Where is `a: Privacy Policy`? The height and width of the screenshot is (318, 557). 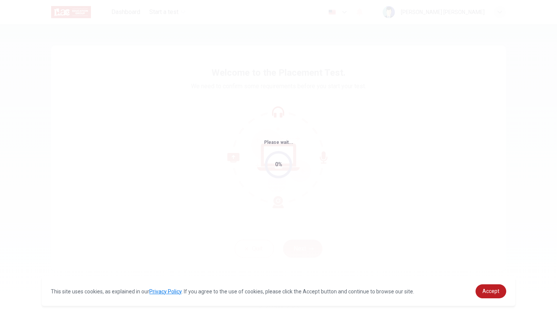
a: Privacy Policy is located at coordinates (165, 292).